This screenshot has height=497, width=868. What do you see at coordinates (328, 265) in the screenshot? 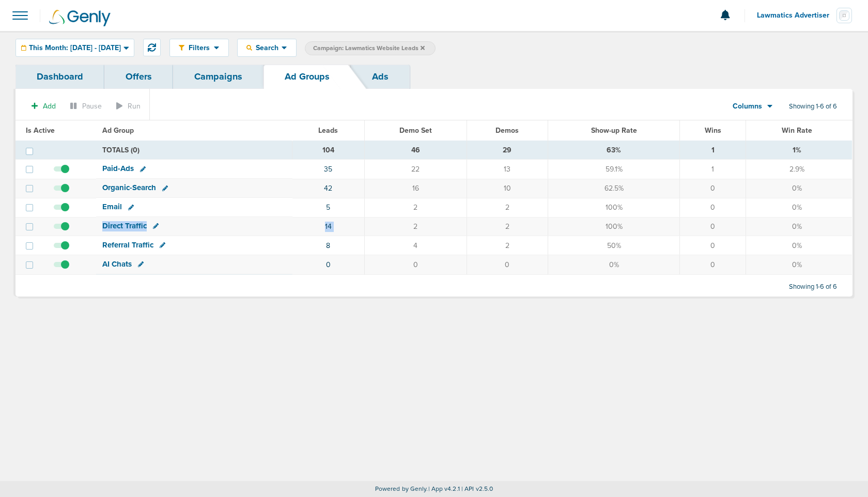
I see `a: 0` at bounding box center [328, 265].